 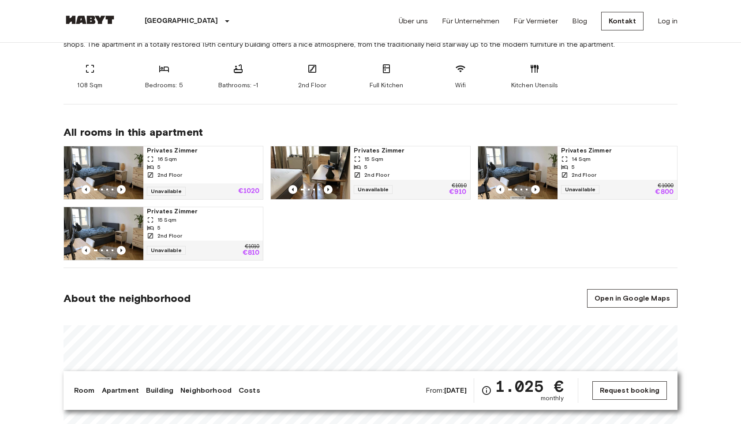 What do you see at coordinates (160, 391) in the screenshot?
I see `a: Building` at bounding box center [160, 391].